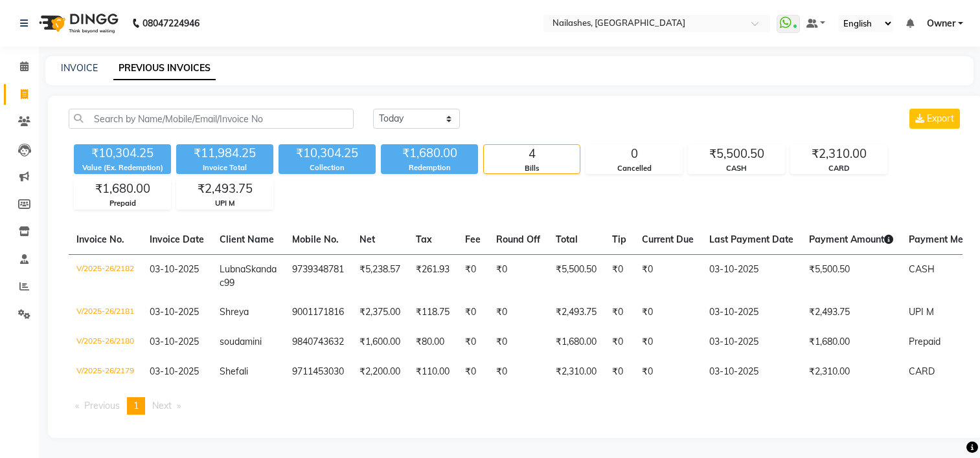 Image resolution: width=980 pixels, height=458 pixels. I want to click on input: Search by Name/Mobile/Email/Invoice No, so click(211, 118).